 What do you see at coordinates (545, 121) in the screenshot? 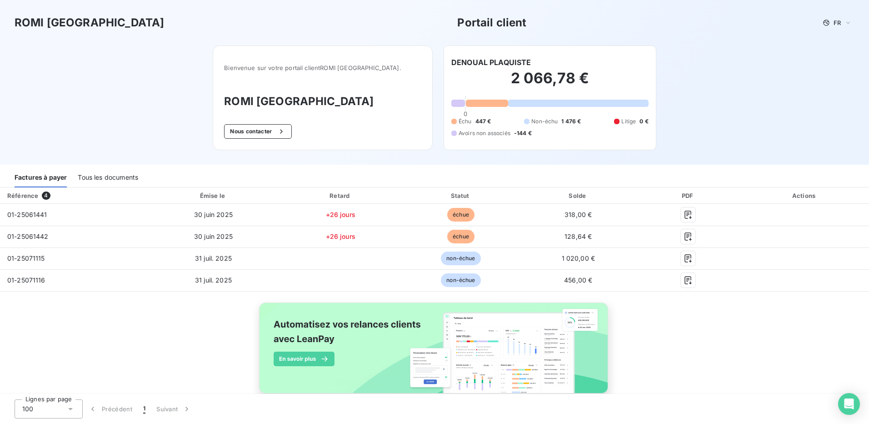
I see `span: Non-échu` at bounding box center [545, 121].